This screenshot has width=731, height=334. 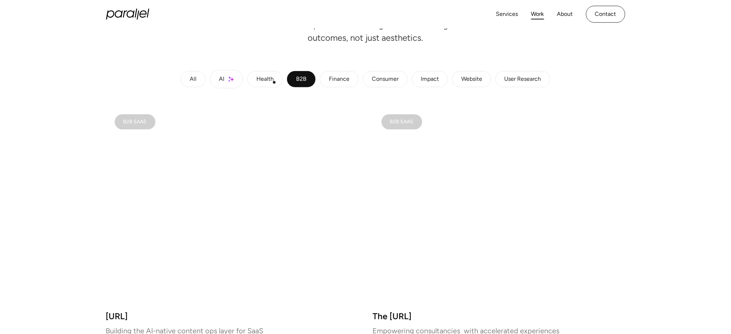 I want to click on a: home, so click(x=128, y=14).